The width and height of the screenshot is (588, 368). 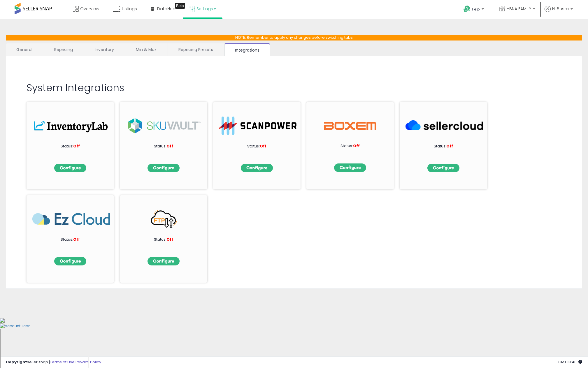 I want to click on span: Help, so click(x=475, y=9).